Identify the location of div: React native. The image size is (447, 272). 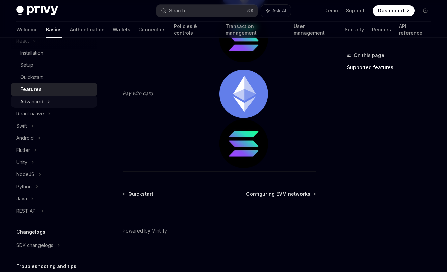
(30, 114).